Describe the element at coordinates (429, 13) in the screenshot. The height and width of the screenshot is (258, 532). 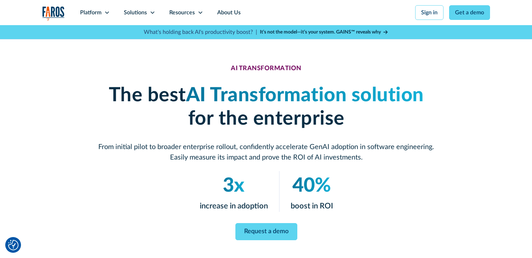
I see `a: Sign in` at that location.